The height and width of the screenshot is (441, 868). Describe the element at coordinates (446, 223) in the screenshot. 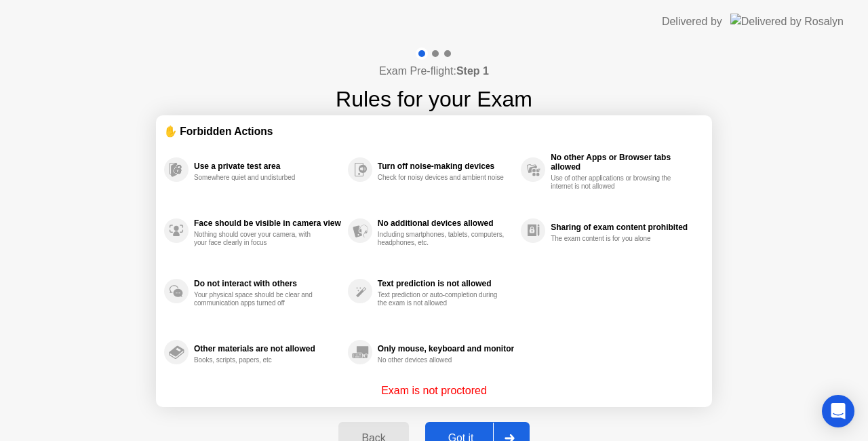

I see `div: No additional devices allowed` at that location.